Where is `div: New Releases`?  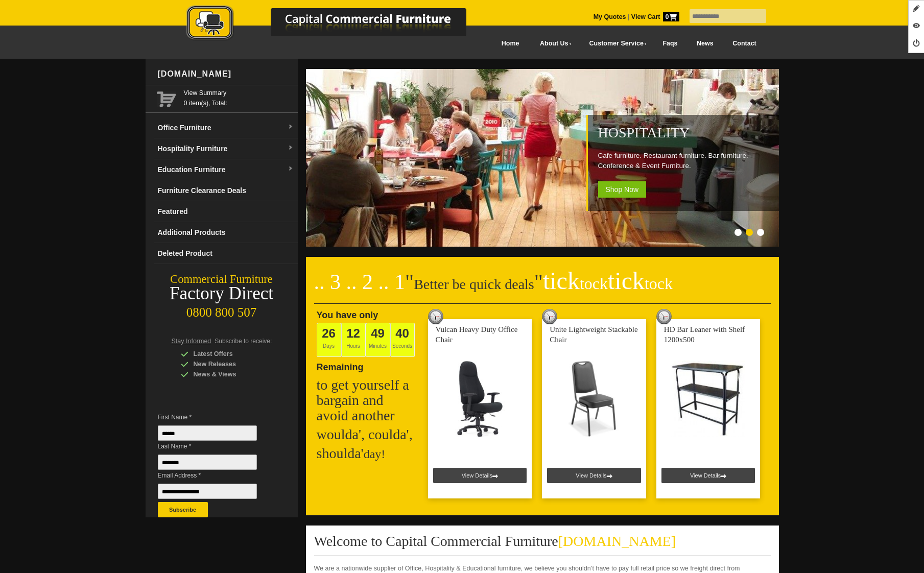
div: New Releases is located at coordinates (230, 364).